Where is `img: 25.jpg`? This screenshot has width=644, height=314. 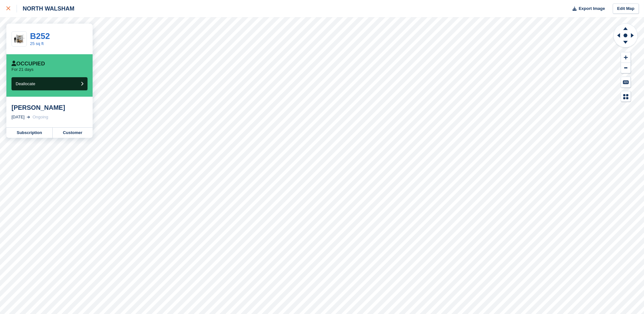 img: 25.jpg is located at coordinates (19, 39).